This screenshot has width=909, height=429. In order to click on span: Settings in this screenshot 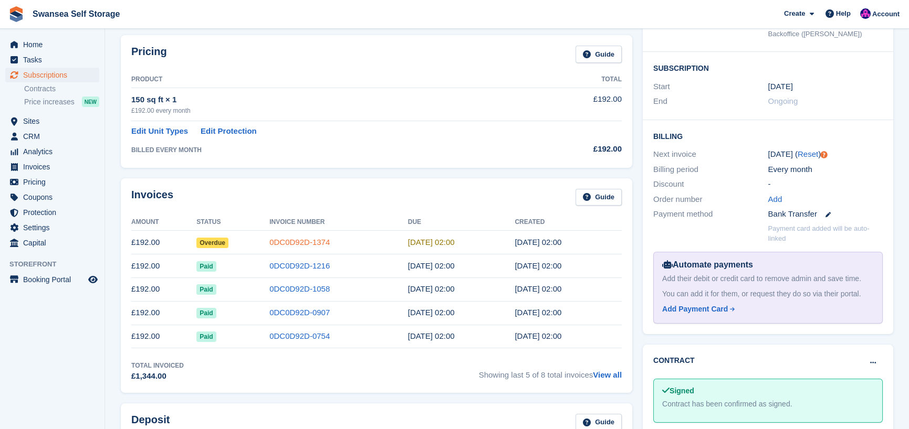, I will do `click(55, 228)`.